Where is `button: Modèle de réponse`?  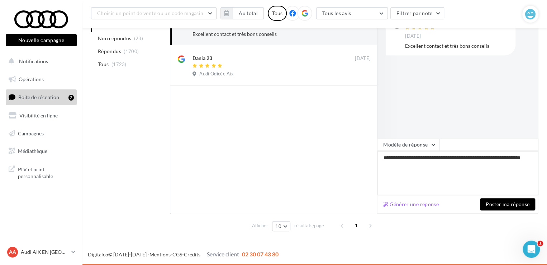 button: Modèle de réponse is located at coordinates (408, 145).